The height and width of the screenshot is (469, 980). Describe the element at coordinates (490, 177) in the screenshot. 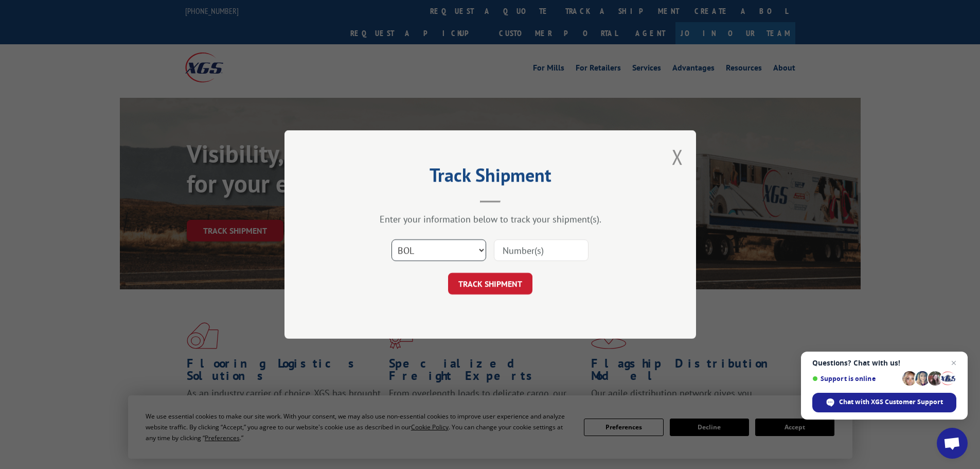

I see `h2: Track Shipment` at that location.